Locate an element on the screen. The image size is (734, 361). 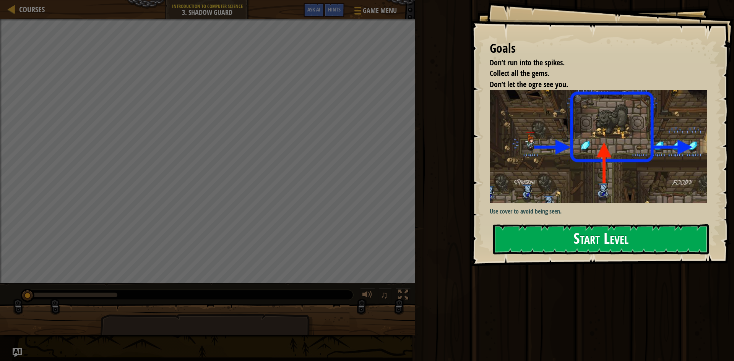
img: Shadow guard is located at coordinates (601, 146).